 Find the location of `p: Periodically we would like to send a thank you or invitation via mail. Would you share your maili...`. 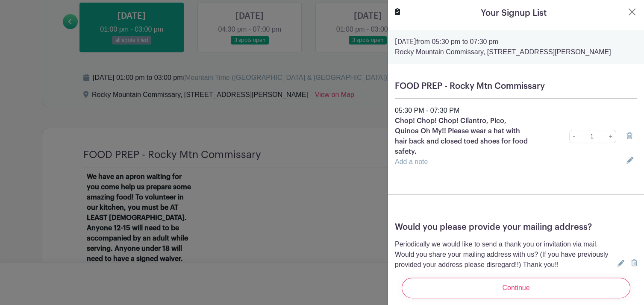

p: Periodically we would like to send a thank you or invitation via mail. Would you share your maili... is located at coordinates (504, 254).